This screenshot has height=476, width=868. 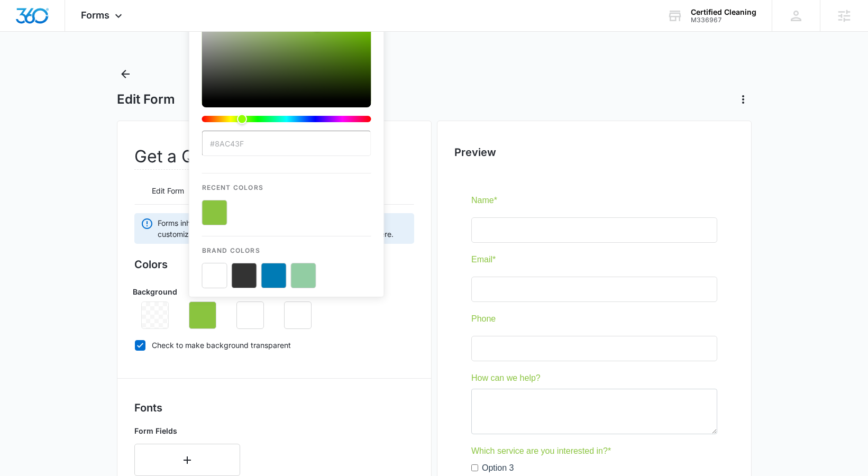 What do you see at coordinates (125, 74) in the screenshot?
I see `button: Back` at bounding box center [125, 74].